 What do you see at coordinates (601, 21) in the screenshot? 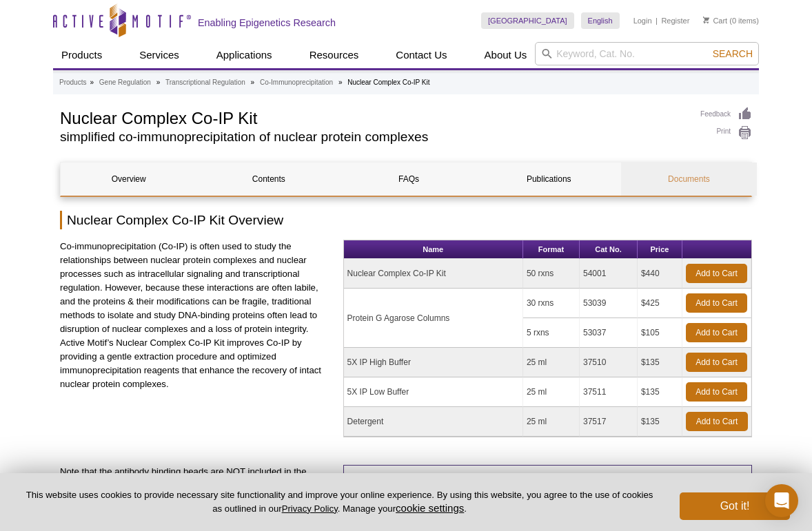
I see `a: English` at bounding box center [601, 21].